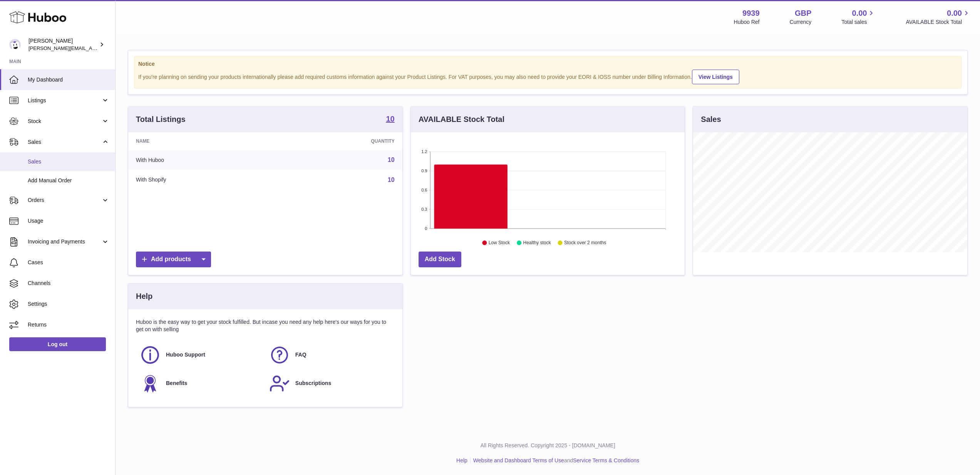 This screenshot has height=475, width=980. What do you see at coordinates (858, 22) in the screenshot?
I see `span: Total sales` at bounding box center [858, 22].